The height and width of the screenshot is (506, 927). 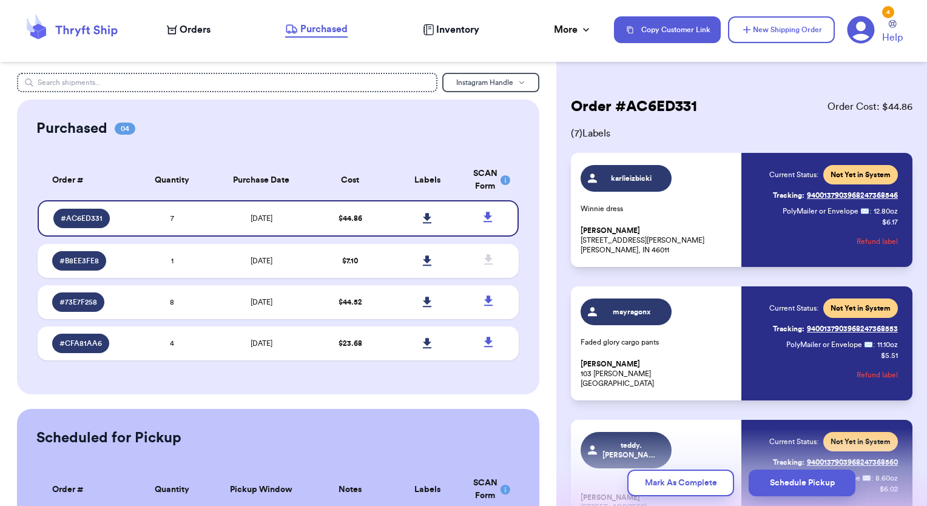 I want to click on span: # CFA81AA6, so click(x=81, y=344).